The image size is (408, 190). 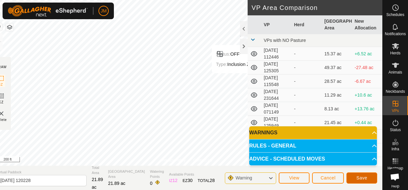 I want to click on span: JM, so click(x=104, y=11).